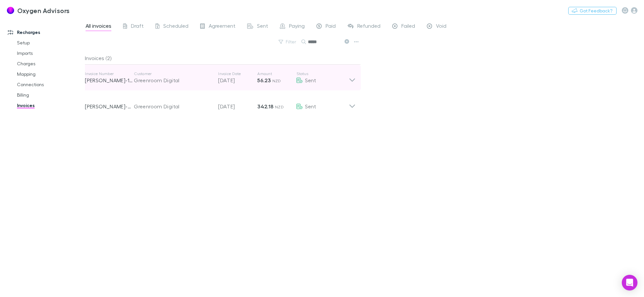  Describe the element at coordinates (593, 11) in the screenshot. I see `button: Got Feedback?` at that location.